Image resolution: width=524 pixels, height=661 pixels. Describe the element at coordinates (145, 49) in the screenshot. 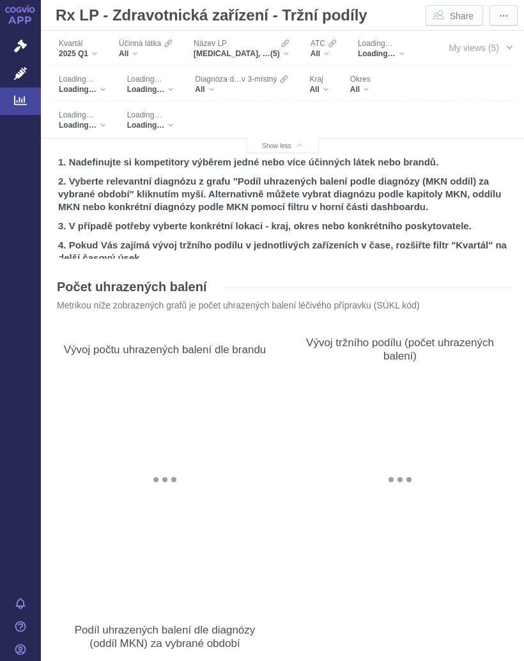

I see `div: Účinná látkaAll` at that location.